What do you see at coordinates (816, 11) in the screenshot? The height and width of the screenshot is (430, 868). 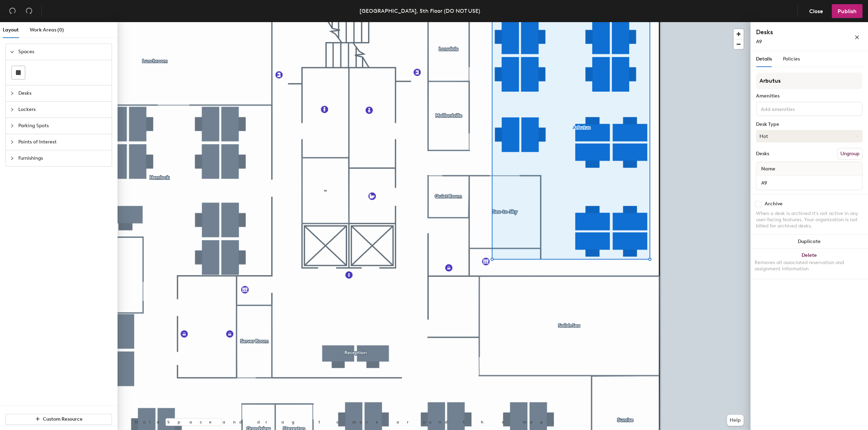 I see `button: Close` at bounding box center [816, 11].